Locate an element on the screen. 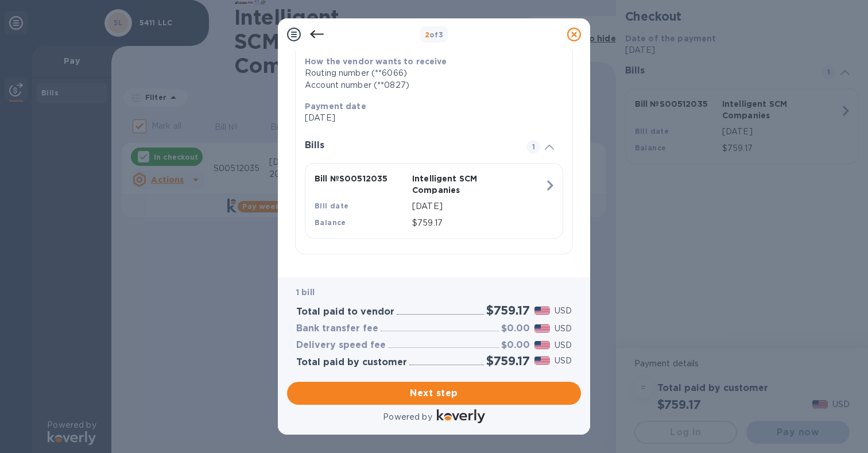 The height and width of the screenshot is (453, 868). span: Next step is located at coordinates (434, 393).